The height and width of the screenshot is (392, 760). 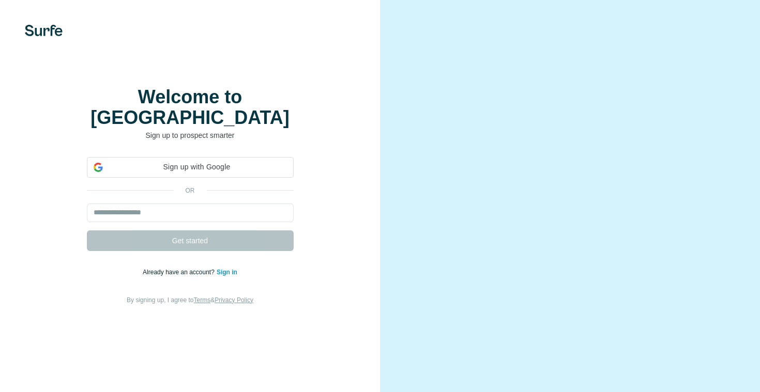 I want to click on a: Privacy Policy, so click(x=234, y=300).